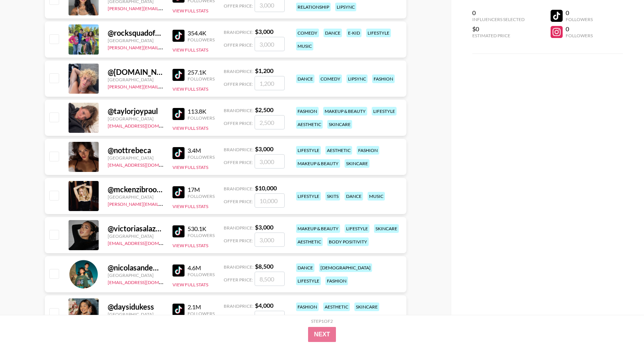  Describe the element at coordinates (498, 35) in the screenshot. I see `div: Estimated Price` at that location.